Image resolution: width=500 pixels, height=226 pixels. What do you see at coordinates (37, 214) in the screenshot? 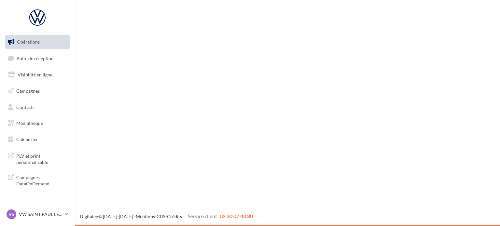
I see `a: VS VW SAINT PAUL LES DAX` at bounding box center [37, 214].